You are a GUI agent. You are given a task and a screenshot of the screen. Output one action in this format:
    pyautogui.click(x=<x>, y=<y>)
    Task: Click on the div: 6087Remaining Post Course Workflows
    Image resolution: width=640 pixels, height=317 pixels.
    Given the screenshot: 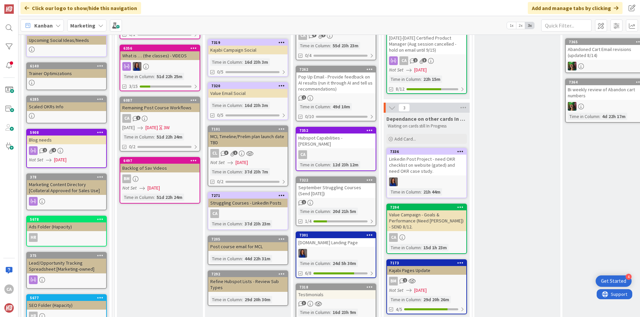 What is the action you would take?
    pyautogui.click(x=160, y=105)
    